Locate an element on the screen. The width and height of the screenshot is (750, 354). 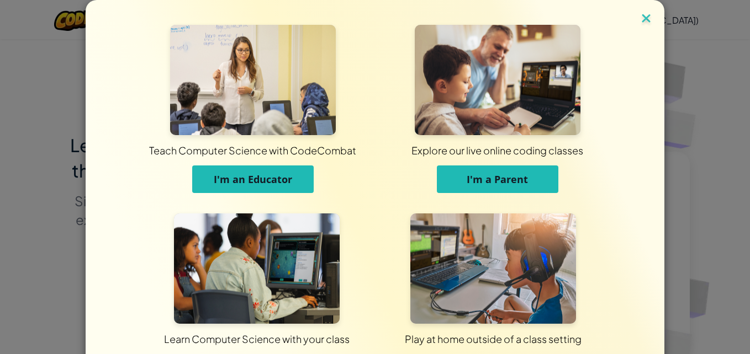
img: For Parents is located at coordinates (497, 80).